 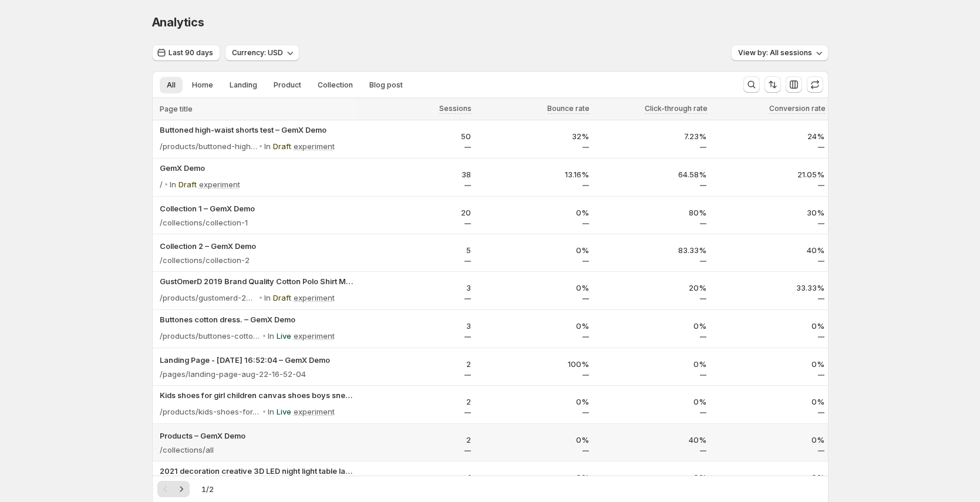 I want to click on p: 1, so click(x=416, y=477).